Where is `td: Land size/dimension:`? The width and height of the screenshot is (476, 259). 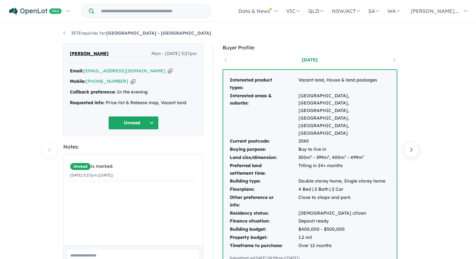
td: Land size/dimension: is located at coordinates (264, 158).